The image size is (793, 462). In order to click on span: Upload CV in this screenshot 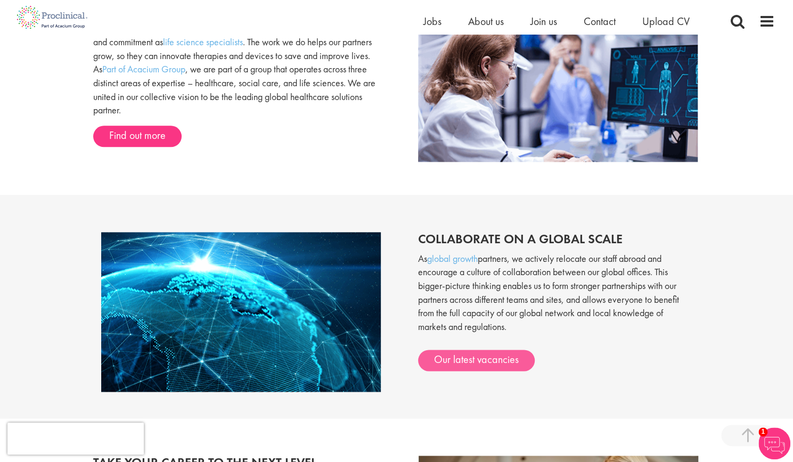, I will do `click(666, 21)`.